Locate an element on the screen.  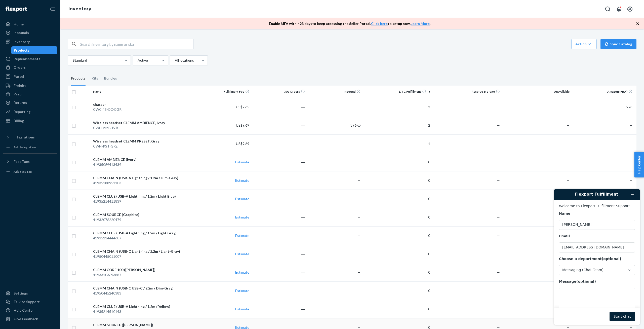
th: Amazon (FBA) is located at coordinates (604, 91).